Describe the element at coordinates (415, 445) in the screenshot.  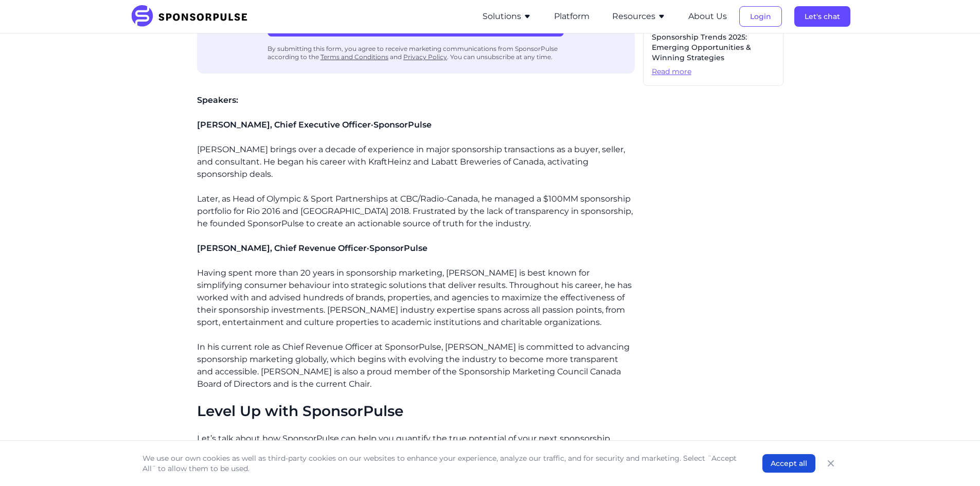
I see `p: Let’s talk about how SponsorPulse can help you quantify the true potential of your next sponsorsh...` at that location.